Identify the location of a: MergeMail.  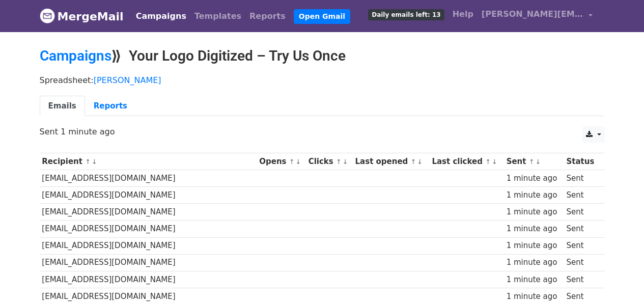
(81, 16).